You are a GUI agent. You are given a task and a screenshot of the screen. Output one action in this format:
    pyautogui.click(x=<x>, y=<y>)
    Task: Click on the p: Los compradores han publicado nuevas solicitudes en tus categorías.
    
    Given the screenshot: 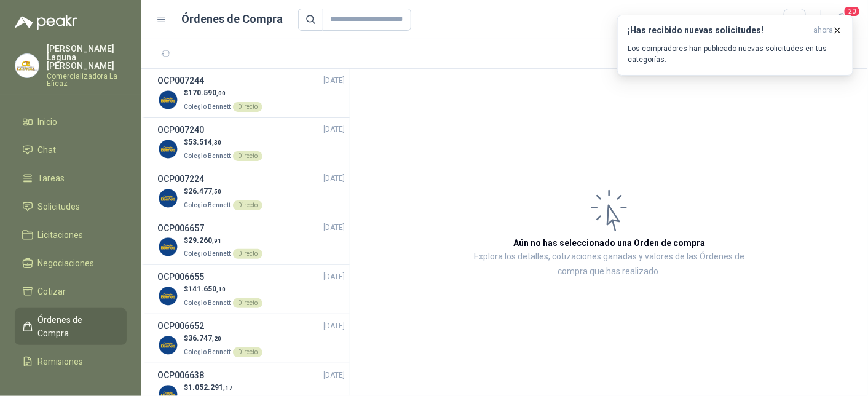 What is the action you would take?
    pyautogui.click(x=735, y=54)
    